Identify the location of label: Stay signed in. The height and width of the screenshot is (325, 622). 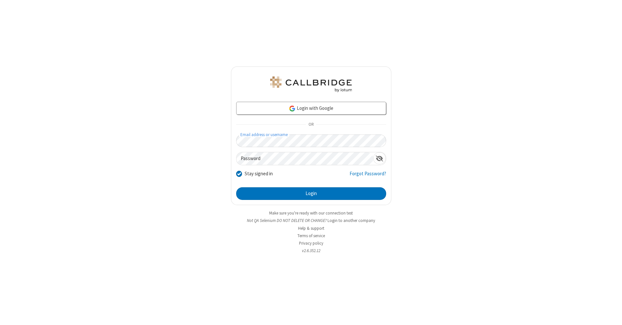
(258, 174).